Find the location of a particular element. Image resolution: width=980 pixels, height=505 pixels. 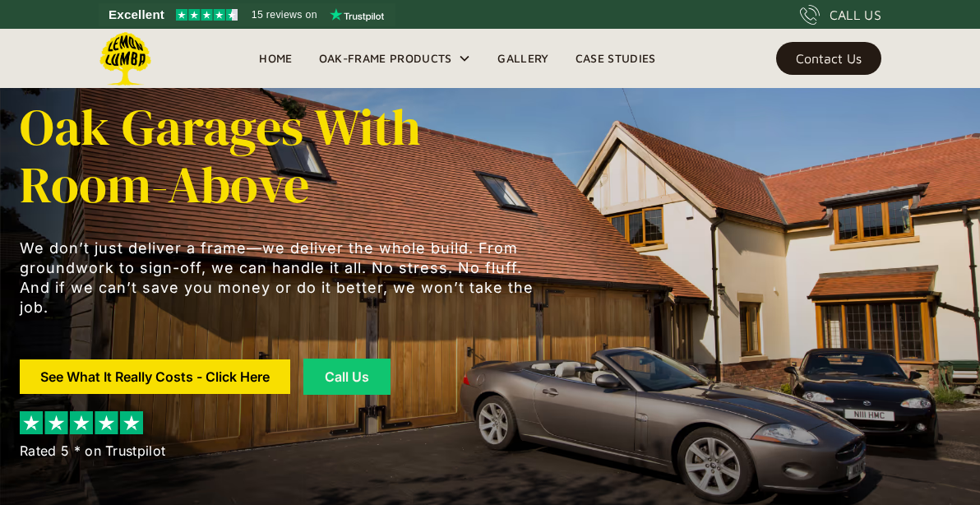

span: 15 reviews on is located at coordinates (285, 15).